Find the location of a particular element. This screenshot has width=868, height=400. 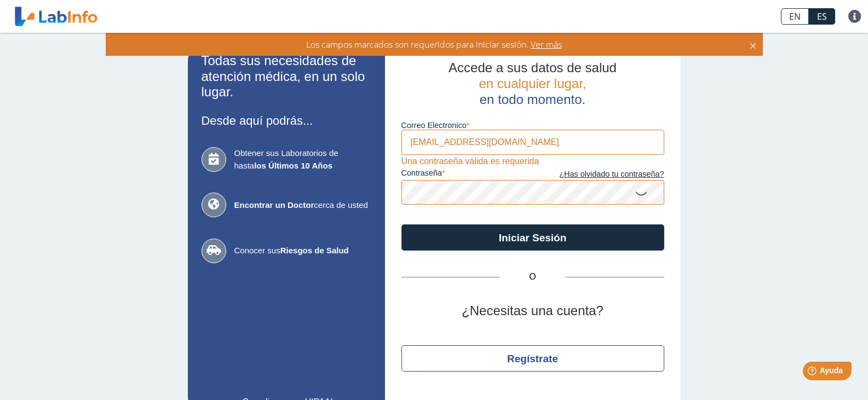

button: Regístrate is located at coordinates (533, 358).